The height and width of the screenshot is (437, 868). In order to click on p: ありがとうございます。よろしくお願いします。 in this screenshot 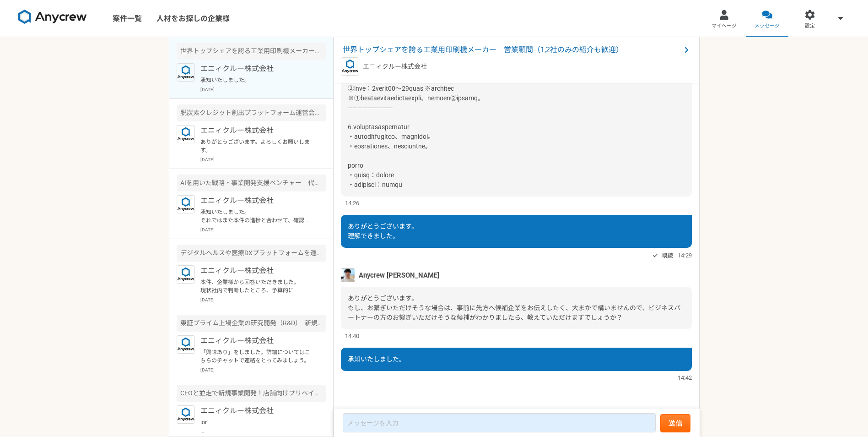, I will do `click(257, 146)`.